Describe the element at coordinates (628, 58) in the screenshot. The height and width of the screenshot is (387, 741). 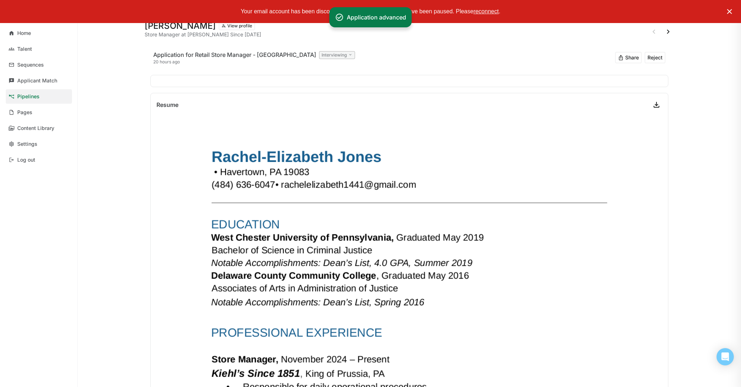
I see `button: Share` at that location.